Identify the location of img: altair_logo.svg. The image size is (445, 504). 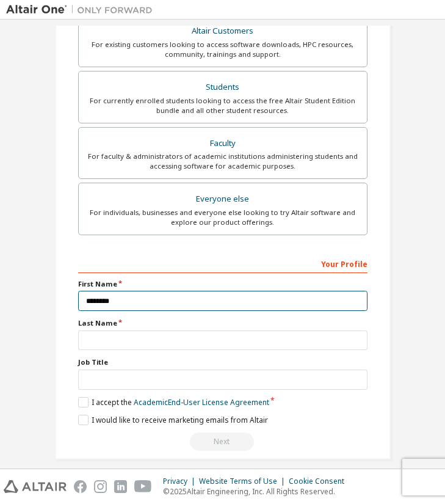
(35, 487).